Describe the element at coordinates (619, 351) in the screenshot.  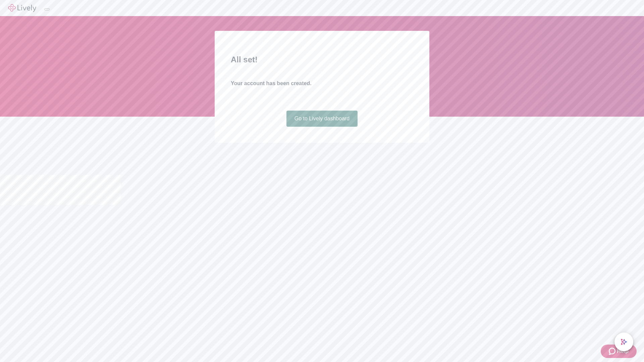
I see `button: Zendesk support iconHelp` at that location.